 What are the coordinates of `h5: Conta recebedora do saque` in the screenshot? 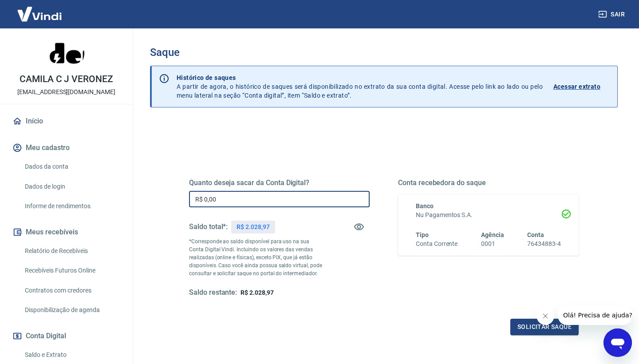 It's located at (488, 183).